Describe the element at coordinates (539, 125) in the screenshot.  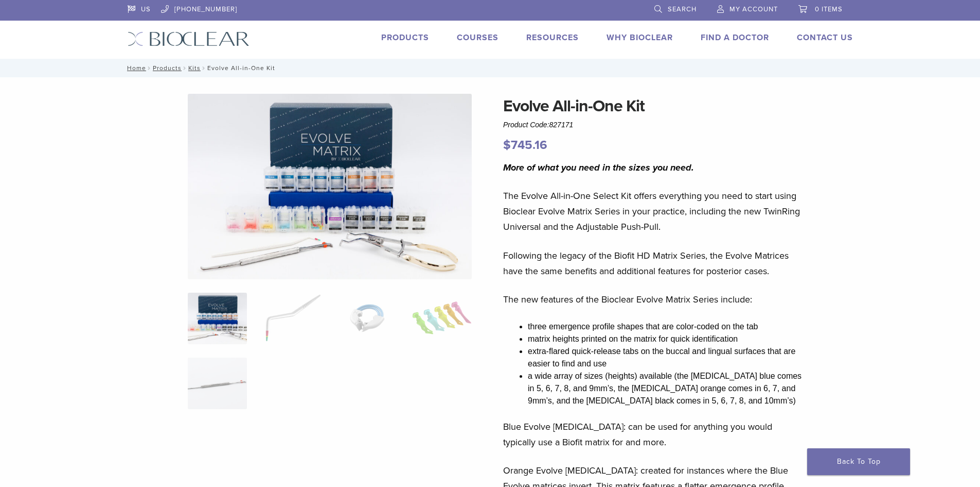
I see `span: Product Code:` at that location.